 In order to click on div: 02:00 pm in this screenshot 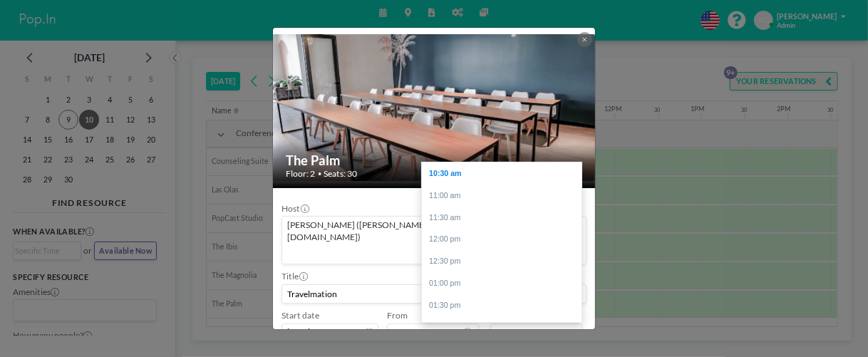, I will do `click(501, 327)`.